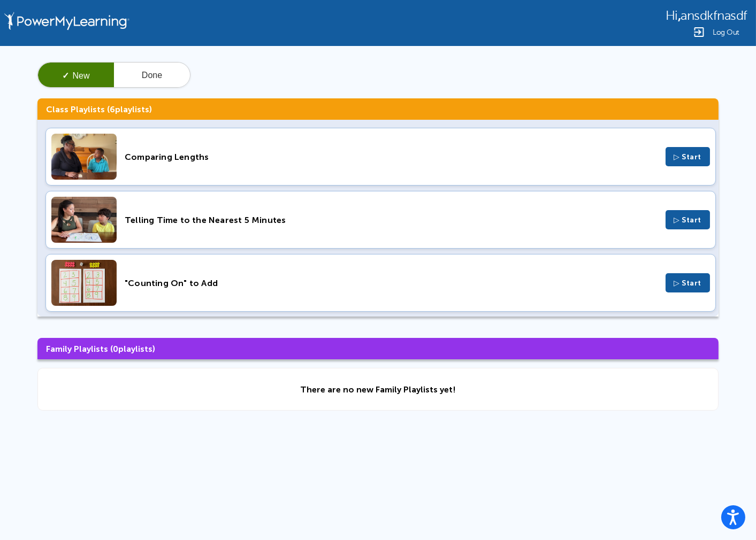 The width and height of the screenshot is (756, 540). What do you see at coordinates (391, 157) in the screenshot?
I see `div: Comparing Lengths` at bounding box center [391, 157].